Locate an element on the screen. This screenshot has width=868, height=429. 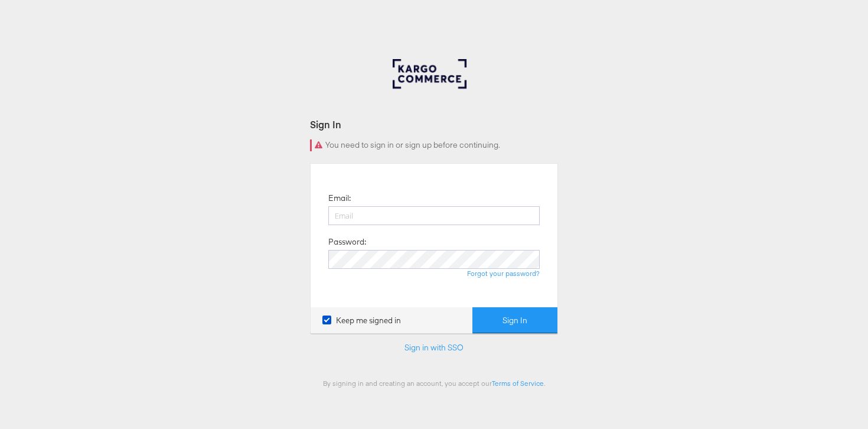
a: Forgot your password? is located at coordinates (503, 273).